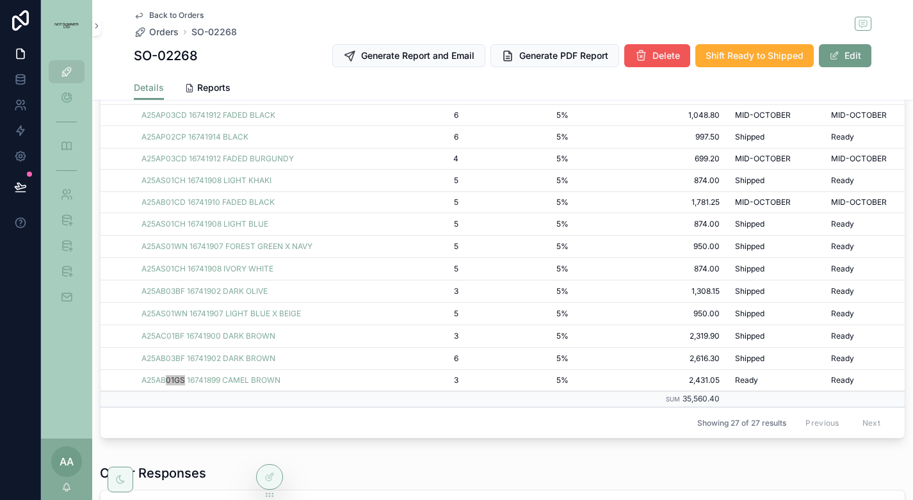 The width and height of the screenshot is (913, 500). Describe the element at coordinates (208, 336) in the screenshot. I see `a: A25AC01BF 16741900 DARK BROWN` at that location.